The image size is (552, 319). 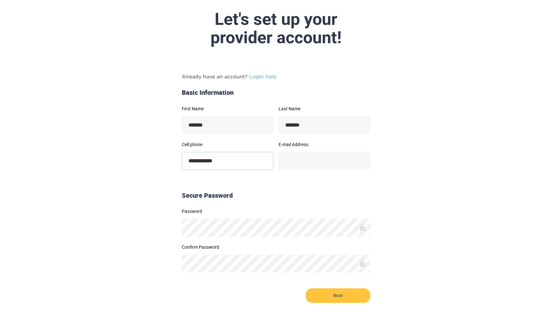 I want to click on label: First Name, so click(x=228, y=109).